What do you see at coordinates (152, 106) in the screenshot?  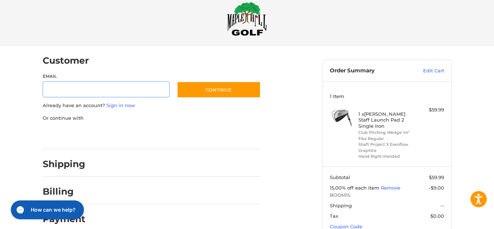 I see `p: Already have an account?` at bounding box center [152, 106].